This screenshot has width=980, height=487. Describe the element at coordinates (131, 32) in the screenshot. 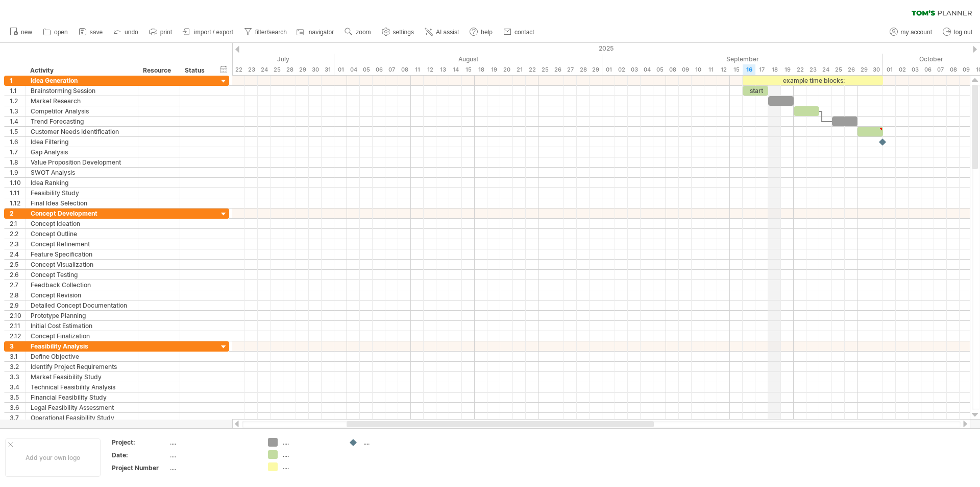

I see `span: undo` at that location.